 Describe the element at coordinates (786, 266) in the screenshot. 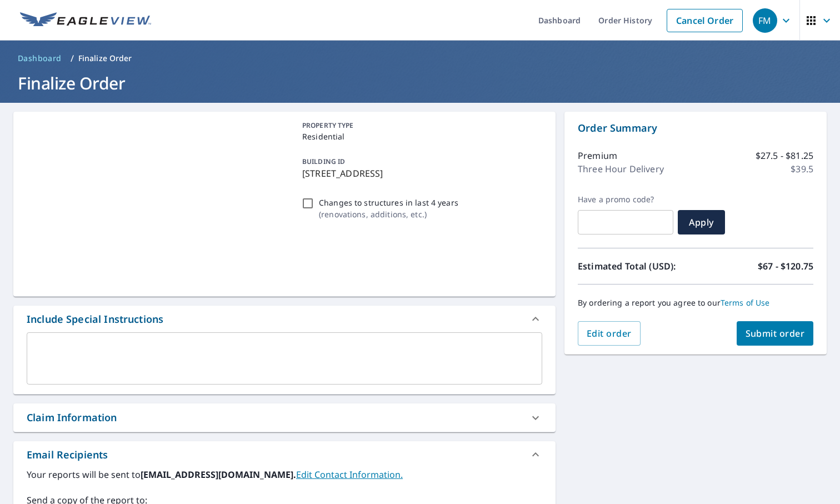

I see `p: $67 - $120.75` at that location.